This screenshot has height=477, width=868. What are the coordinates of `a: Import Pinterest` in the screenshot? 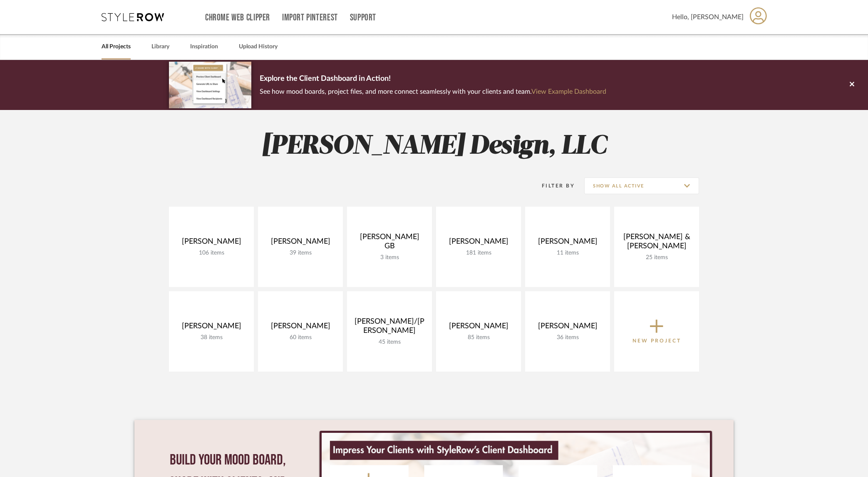 It's located at (310, 17).